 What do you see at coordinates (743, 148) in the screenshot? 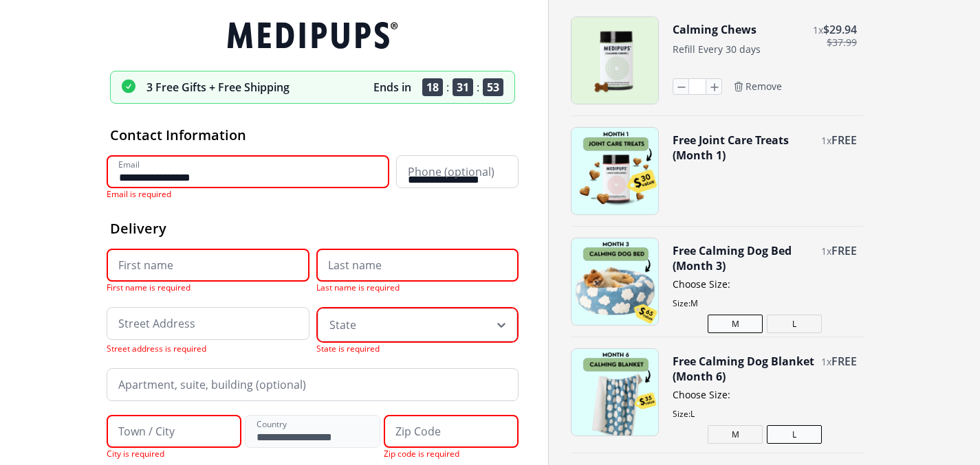
I see `button: Free Joint Care Treats (Month 1)` at bounding box center [743, 148].